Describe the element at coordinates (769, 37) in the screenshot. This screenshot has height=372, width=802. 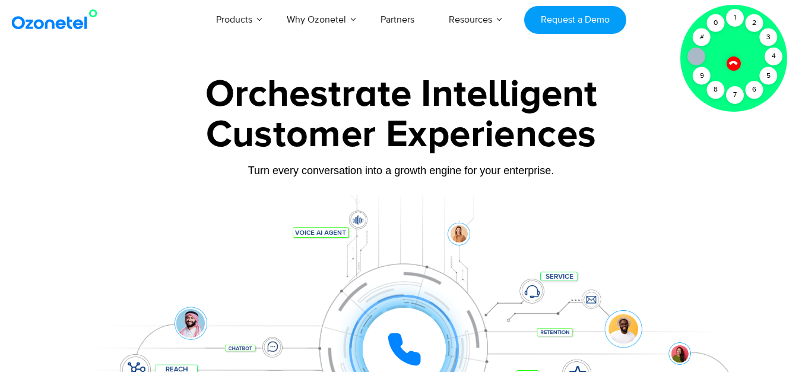
I see `div: 3` at that location.